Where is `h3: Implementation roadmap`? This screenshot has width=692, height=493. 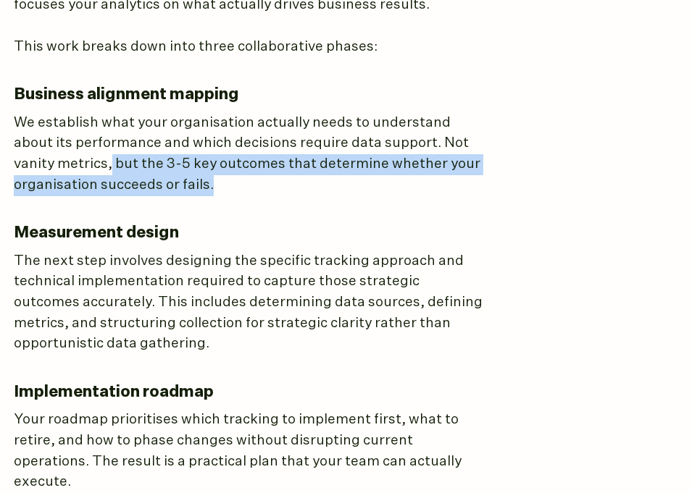
h3: Implementation roadmap is located at coordinates (304, 393).